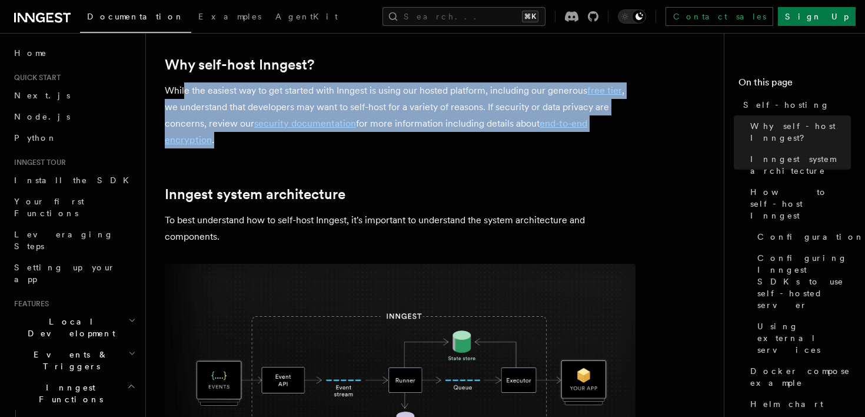  What do you see at coordinates (68, 393) in the screenshot?
I see `span: Inngest Functions` at bounding box center [68, 393].